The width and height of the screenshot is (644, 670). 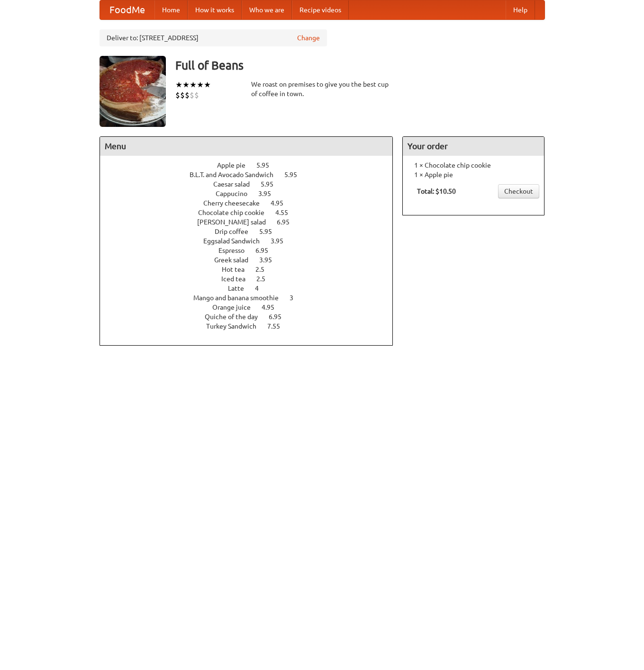 I want to click on span: 4, so click(x=262, y=288).